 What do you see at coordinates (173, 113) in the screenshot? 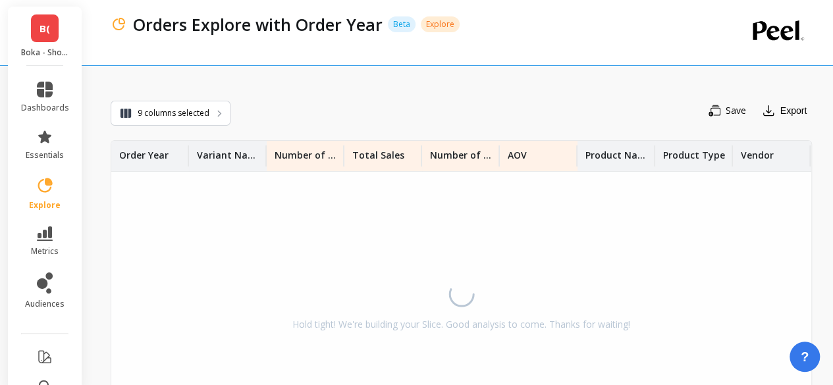
I see `span: 9 columns selected` at bounding box center [173, 113].